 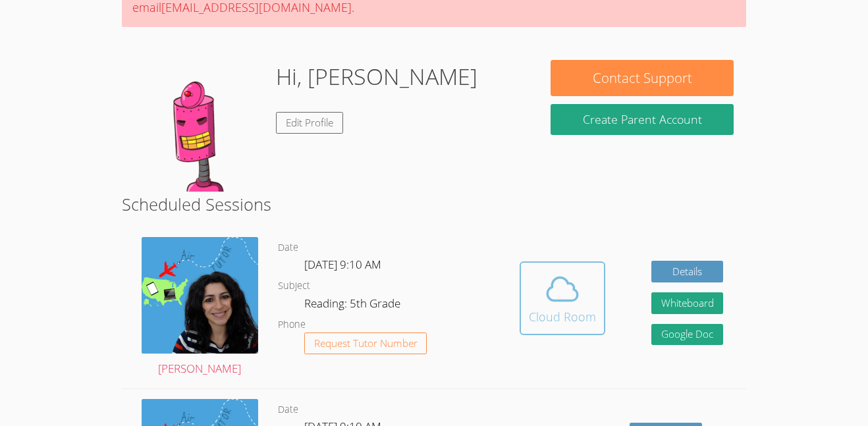 What do you see at coordinates (291, 325) in the screenshot?
I see `dt: Phone` at bounding box center [291, 325].